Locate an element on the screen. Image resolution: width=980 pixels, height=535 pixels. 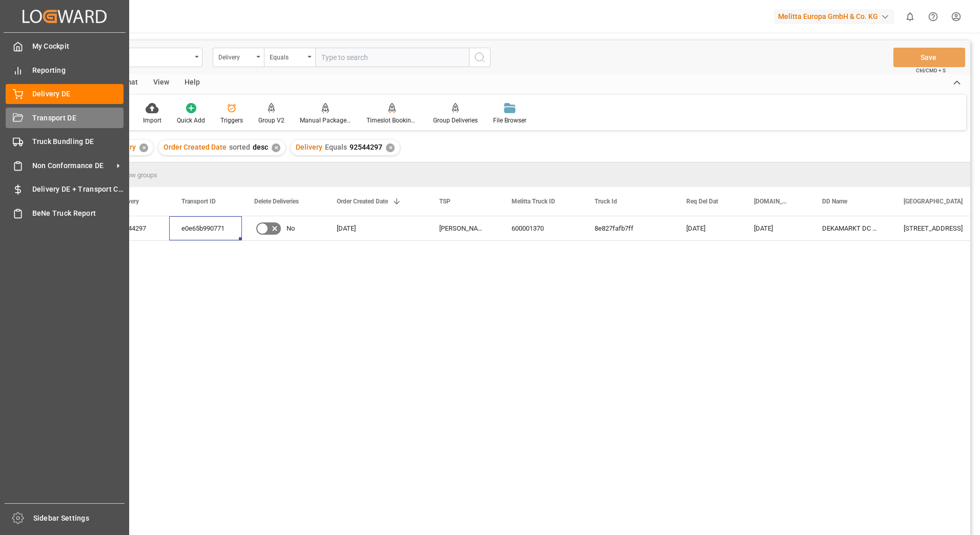
span: Truck Bundling DE is located at coordinates (77, 142).